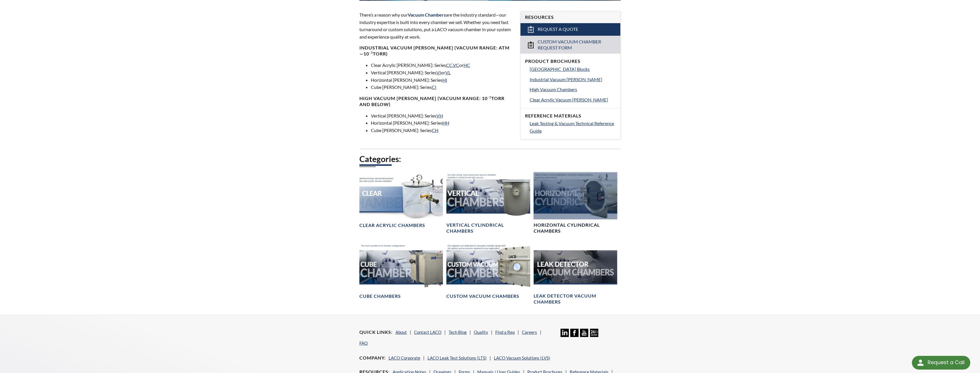  What do you see at coordinates (427, 332) in the screenshot?
I see `a: Contact LACO` at bounding box center [427, 332].